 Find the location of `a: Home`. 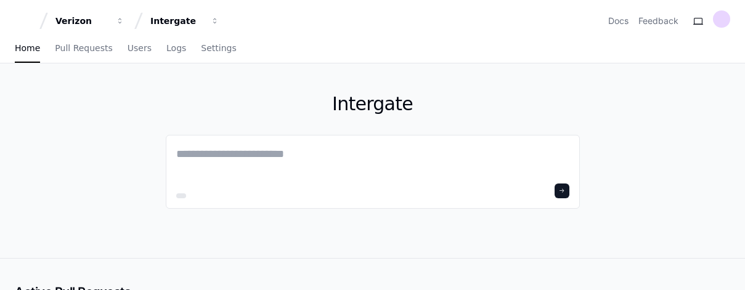

a: Home is located at coordinates (27, 49).